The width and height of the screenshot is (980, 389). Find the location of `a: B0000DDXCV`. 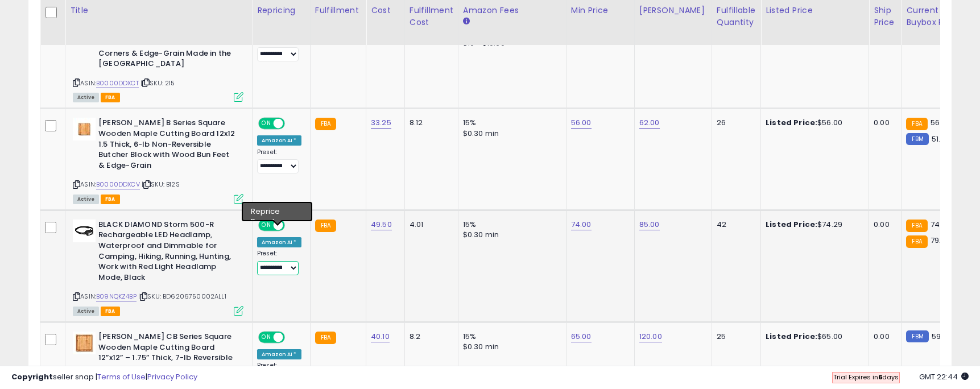

a: B0000DDXCV is located at coordinates (118, 184).